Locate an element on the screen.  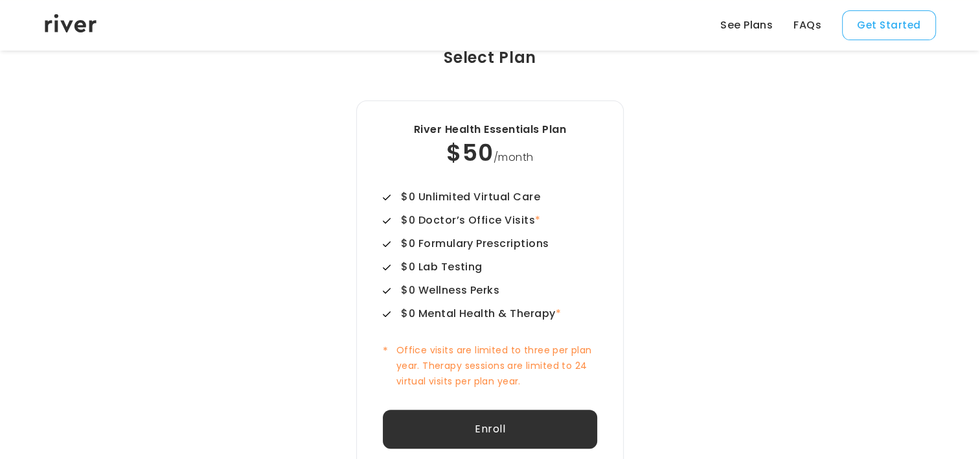
span: /month is located at coordinates (514, 157).